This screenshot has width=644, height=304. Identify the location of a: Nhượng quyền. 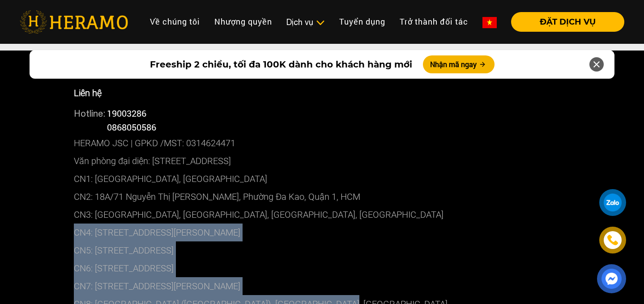
(243, 22).